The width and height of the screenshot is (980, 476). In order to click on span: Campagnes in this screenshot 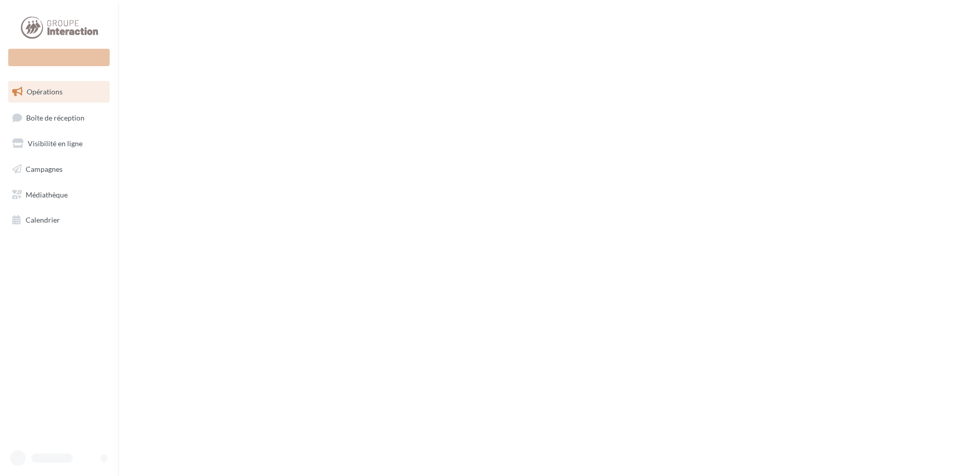, I will do `click(44, 169)`.